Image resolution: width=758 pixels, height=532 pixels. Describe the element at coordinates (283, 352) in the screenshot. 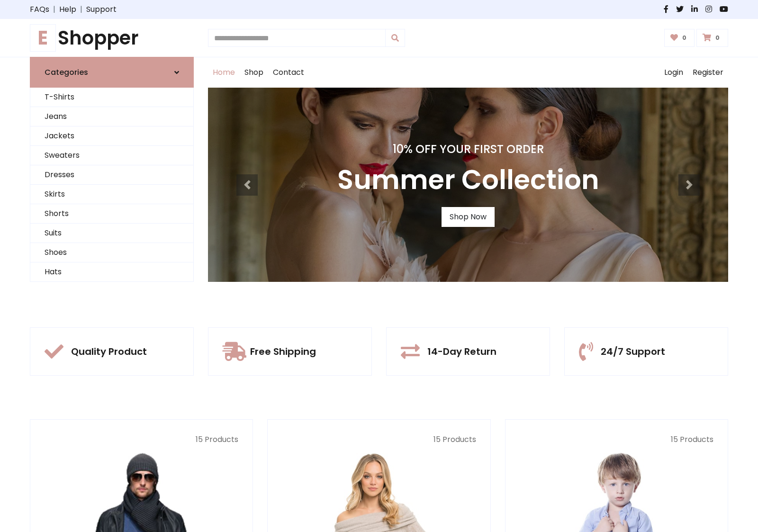

I see `h5: Free Shipping` at that location.